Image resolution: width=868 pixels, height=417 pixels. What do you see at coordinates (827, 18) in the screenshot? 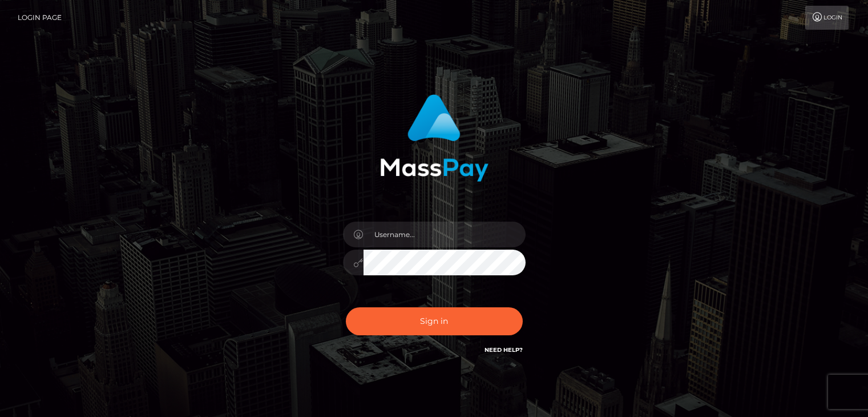
I see `a: Login` at bounding box center [827, 18].